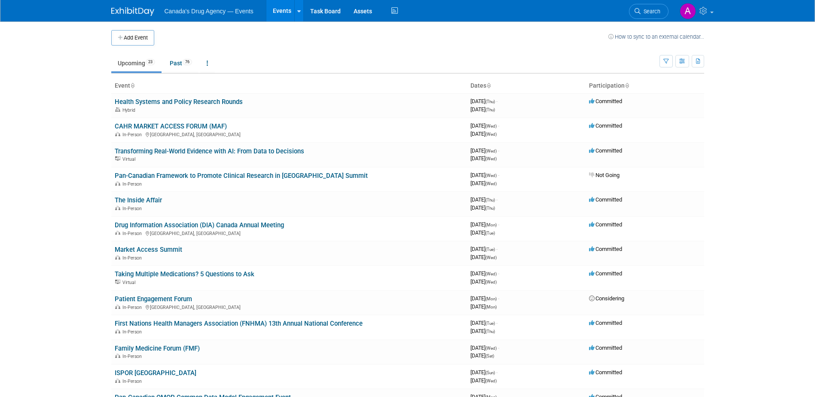 This screenshot has height=397, width=815. I want to click on span: 23, so click(150, 62).